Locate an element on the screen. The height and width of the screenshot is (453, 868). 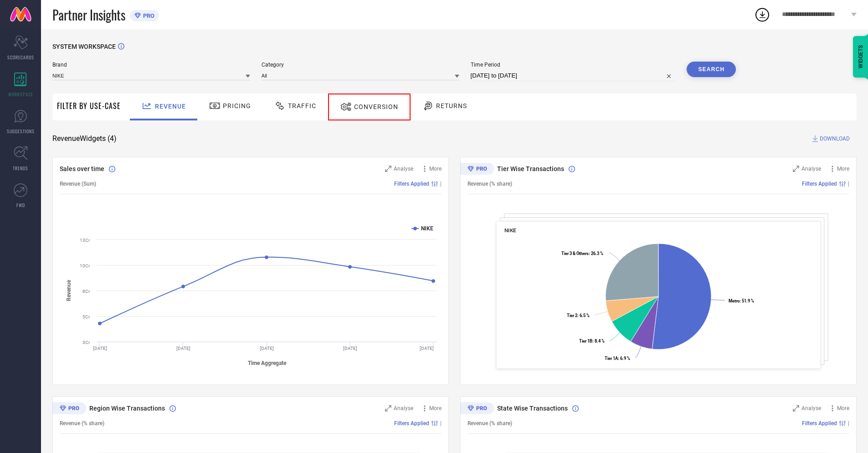
span: Region Wise Transactions is located at coordinates (127, 408).